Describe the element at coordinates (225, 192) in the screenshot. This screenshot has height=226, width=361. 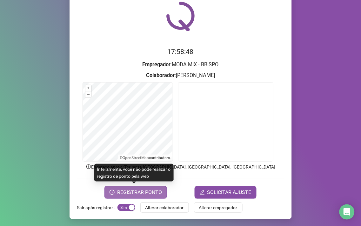
I see `button: editSOLICITAR AJUSTE` at that location.